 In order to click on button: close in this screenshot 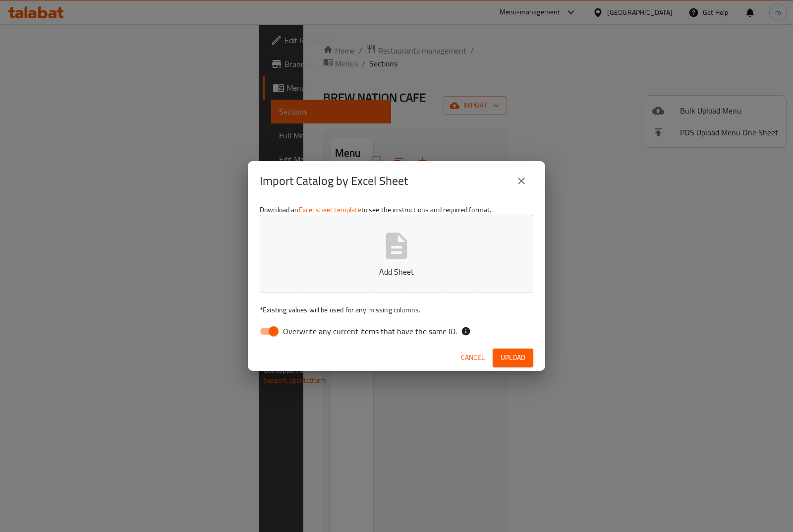, I will do `click(521, 181)`.